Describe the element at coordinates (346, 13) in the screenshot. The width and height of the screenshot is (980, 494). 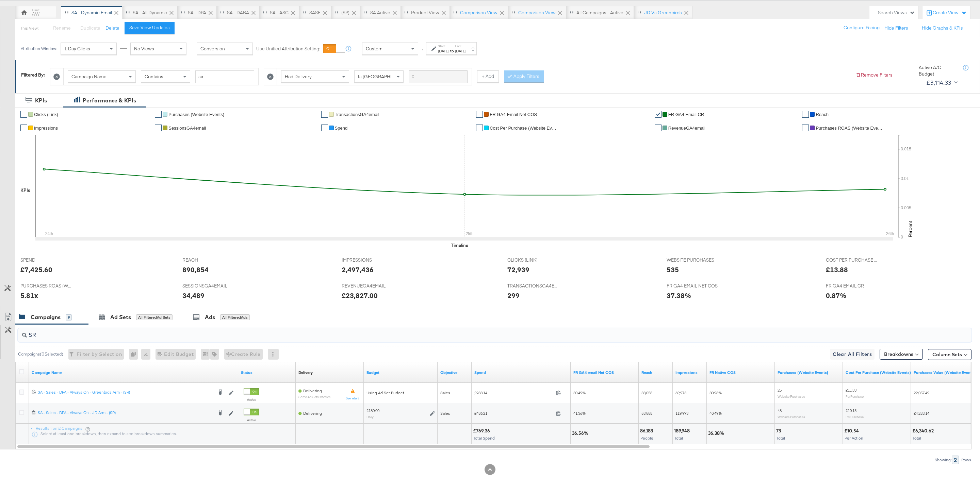
I see `div: (SP)` at that location.